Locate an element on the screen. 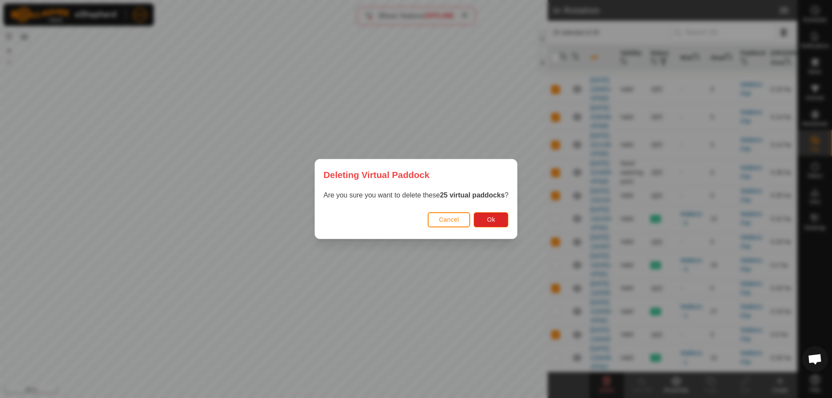 This screenshot has width=832, height=398. span: Are you sure you want to delete these ? is located at coordinates (416, 195).